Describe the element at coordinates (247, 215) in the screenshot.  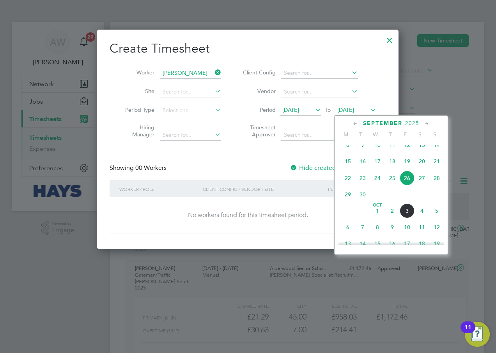
I see `div: No workers found for this timesheet period.` at that location.